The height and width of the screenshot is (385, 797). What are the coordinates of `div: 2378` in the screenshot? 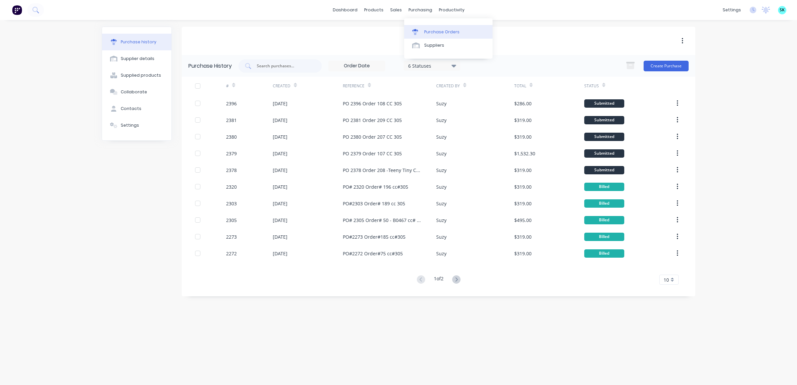 It's located at (231, 170).